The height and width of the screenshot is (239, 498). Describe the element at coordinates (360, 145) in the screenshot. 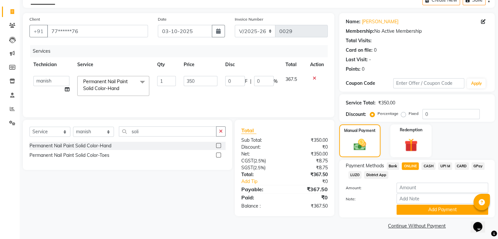

I see `img: _cash.svg` at that location.